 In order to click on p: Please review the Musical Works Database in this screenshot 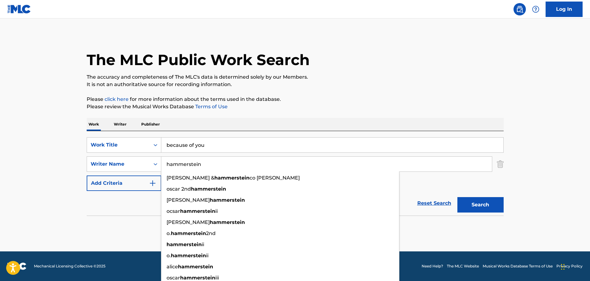, I will do `click(295, 107)`.